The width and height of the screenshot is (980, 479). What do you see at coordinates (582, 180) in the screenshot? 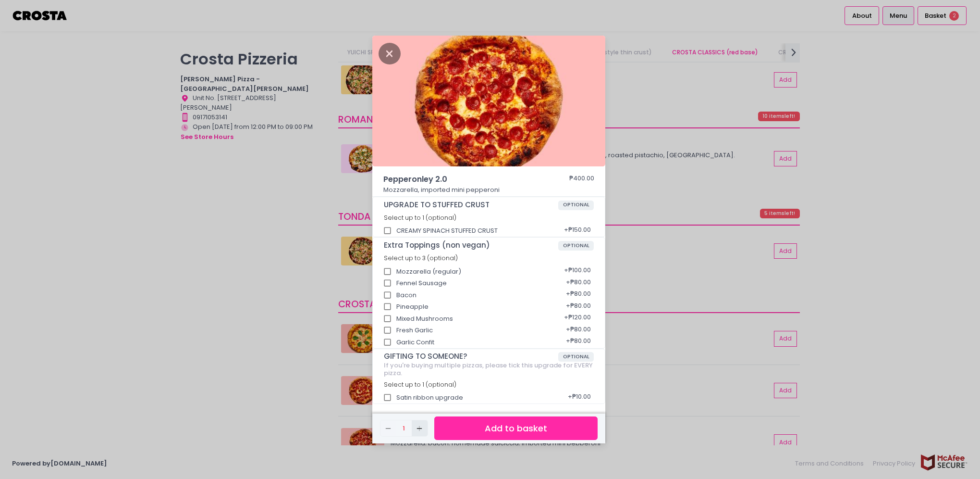
I see `div: ₱400.00` at bounding box center [582, 180].